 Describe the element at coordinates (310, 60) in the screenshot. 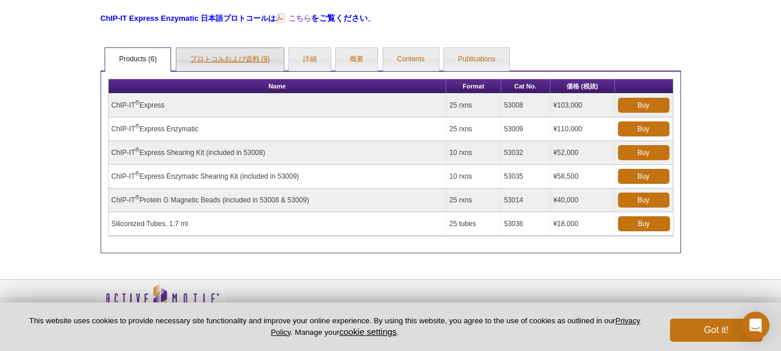

I see `a: 詳細` at that location.